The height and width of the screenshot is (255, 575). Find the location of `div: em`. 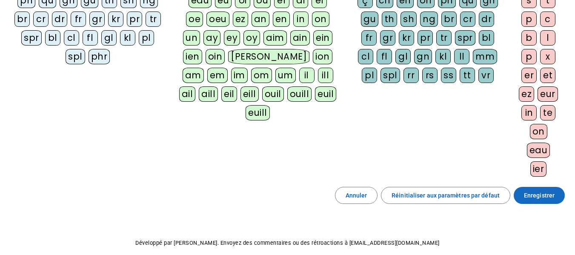

div: em is located at coordinates (218, 75).